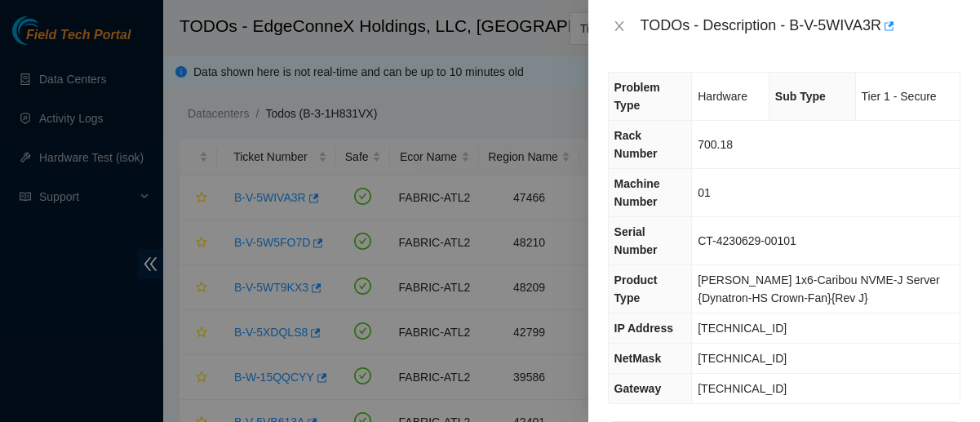 Image resolution: width=980 pixels, height=422 pixels. Describe the element at coordinates (620, 27) in the screenshot. I see `button: Close` at that location.